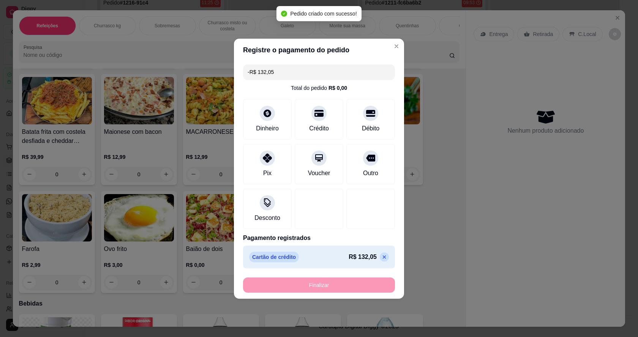 The height and width of the screenshot is (337, 638). I want to click on div: Pix, so click(267, 173).